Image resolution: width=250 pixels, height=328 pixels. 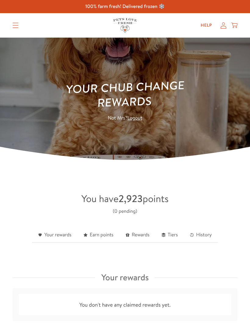 What do you see at coordinates (125, 198) in the screenshot?
I see `span: You have points` at bounding box center [125, 198].